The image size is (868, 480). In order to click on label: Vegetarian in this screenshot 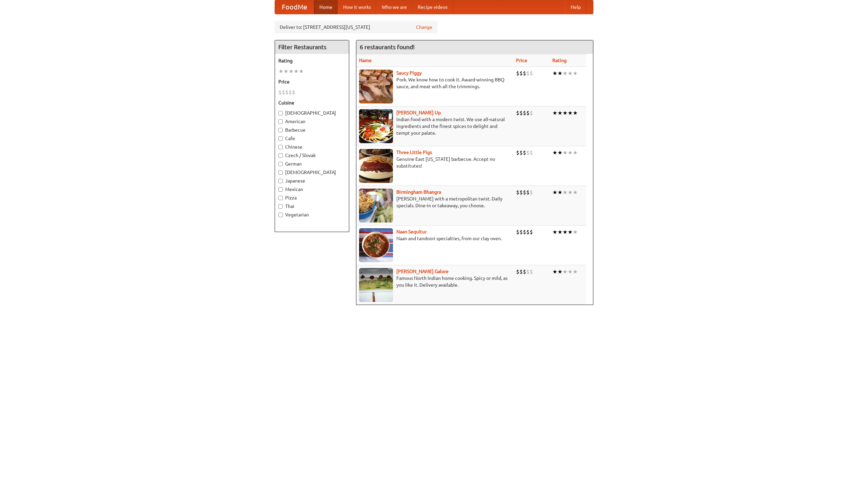, I will do `click(312, 215)`.